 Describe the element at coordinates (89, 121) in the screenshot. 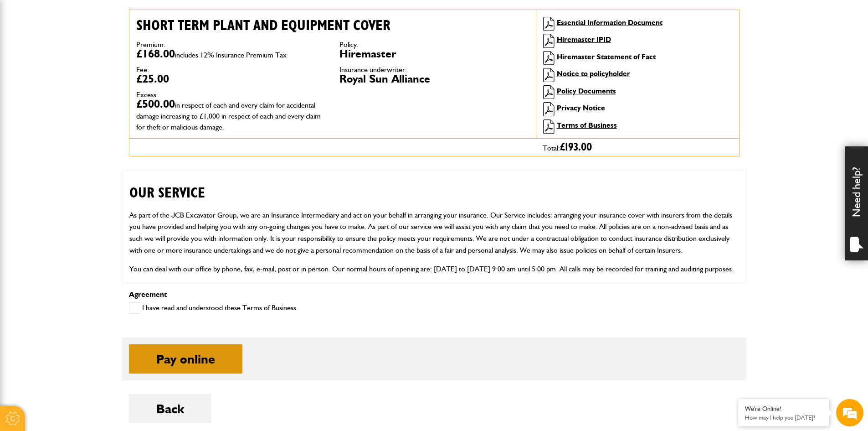

I see `input: Enter your email address` at that location.